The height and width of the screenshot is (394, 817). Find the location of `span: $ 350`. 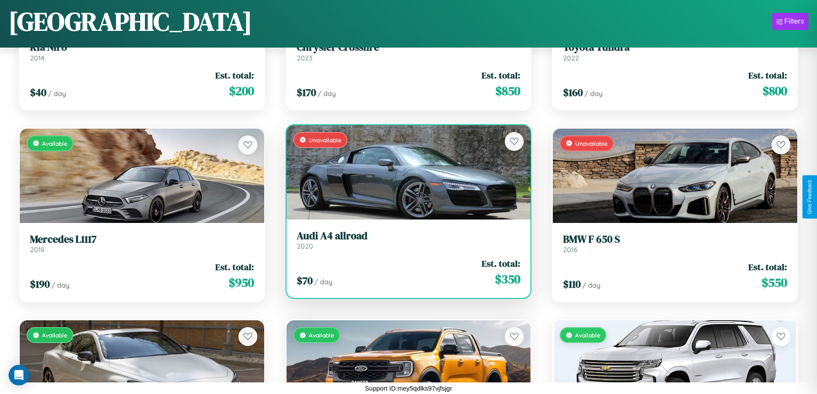

span: $ 350 is located at coordinates (507, 279).